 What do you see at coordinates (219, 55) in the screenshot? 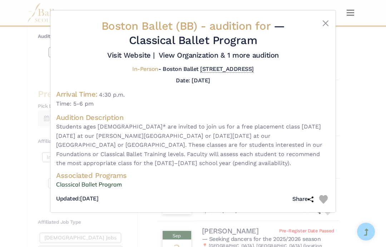
I see `a: View Organization & 1 more audition` at bounding box center [219, 55].